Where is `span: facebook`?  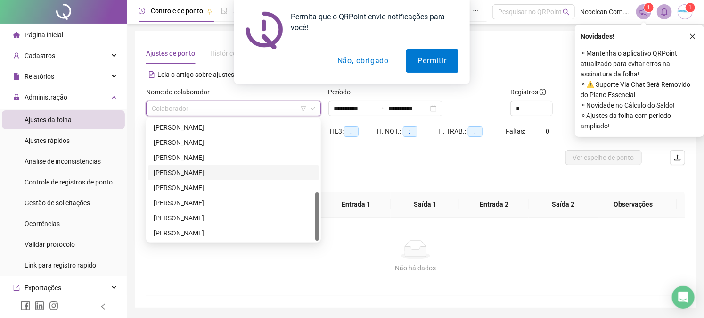
span: facebook is located at coordinates (25, 306).